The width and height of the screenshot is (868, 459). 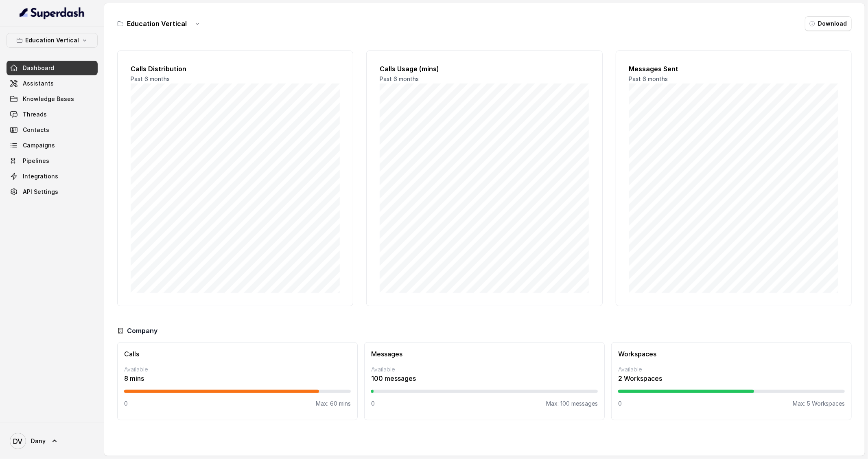 I want to click on a: Contacts, so click(x=52, y=130).